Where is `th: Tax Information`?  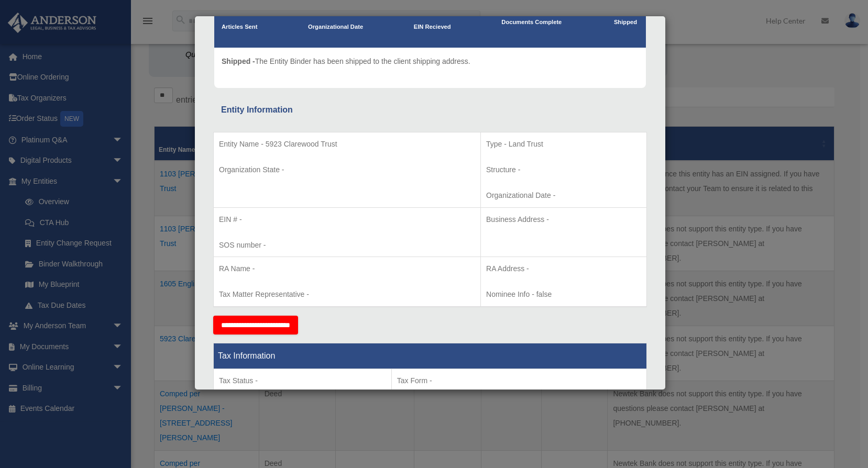
th: Tax Information is located at coordinates (430, 356).